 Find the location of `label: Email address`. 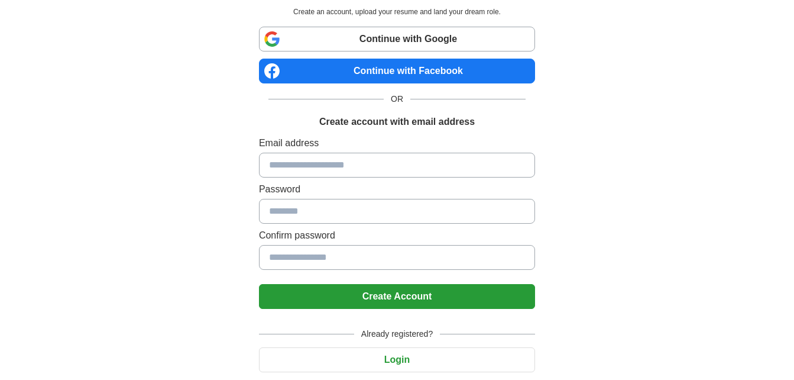

label: Email address is located at coordinates (397, 143).